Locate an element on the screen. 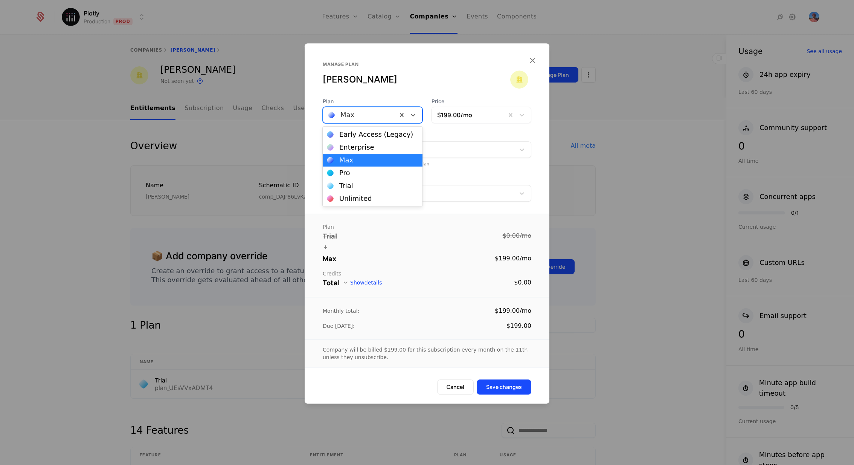 Image resolution: width=854 pixels, height=465 pixels. div: Unlimited is located at coordinates (355, 198).